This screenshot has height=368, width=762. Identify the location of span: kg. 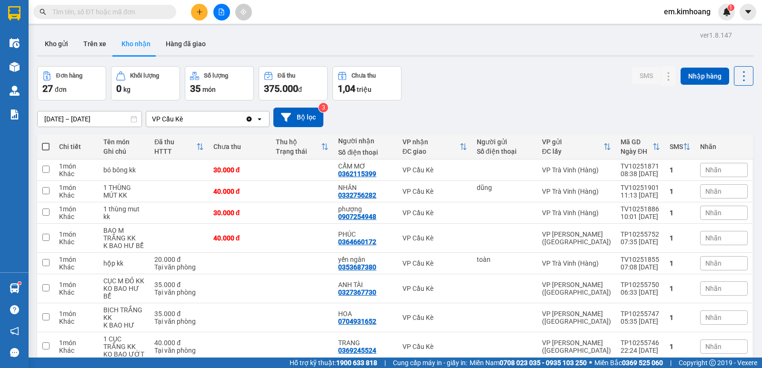
(127, 90).